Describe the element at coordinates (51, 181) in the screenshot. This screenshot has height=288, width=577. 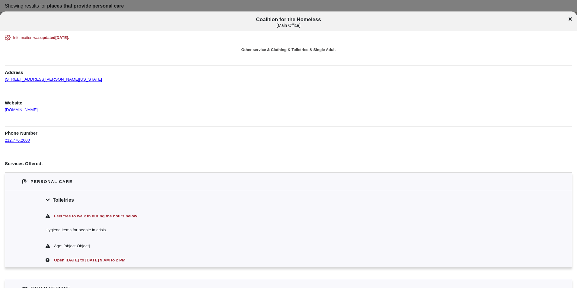
I see `div: Personal Care` at that location.